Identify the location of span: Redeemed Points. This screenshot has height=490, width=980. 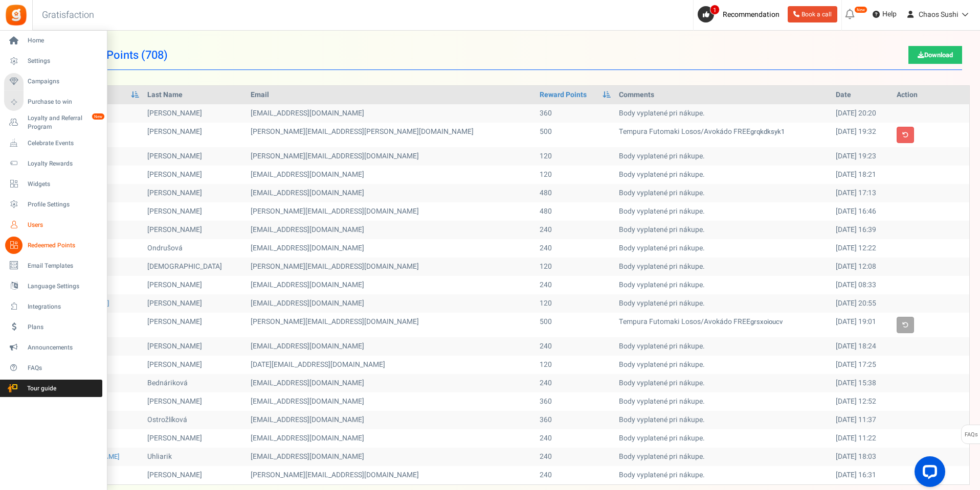
(64, 246).